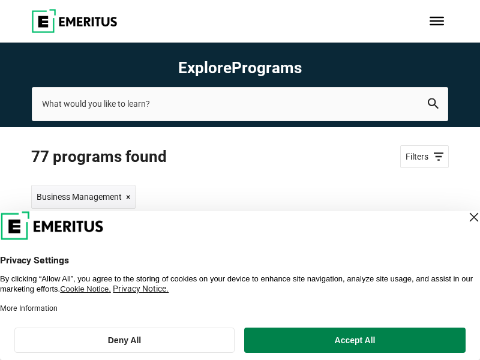 The width and height of the screenshot is (480, 360). Describe the element at coordinates (436, 21) in the screenshot. I see `button: Toggle Menu` at that location.